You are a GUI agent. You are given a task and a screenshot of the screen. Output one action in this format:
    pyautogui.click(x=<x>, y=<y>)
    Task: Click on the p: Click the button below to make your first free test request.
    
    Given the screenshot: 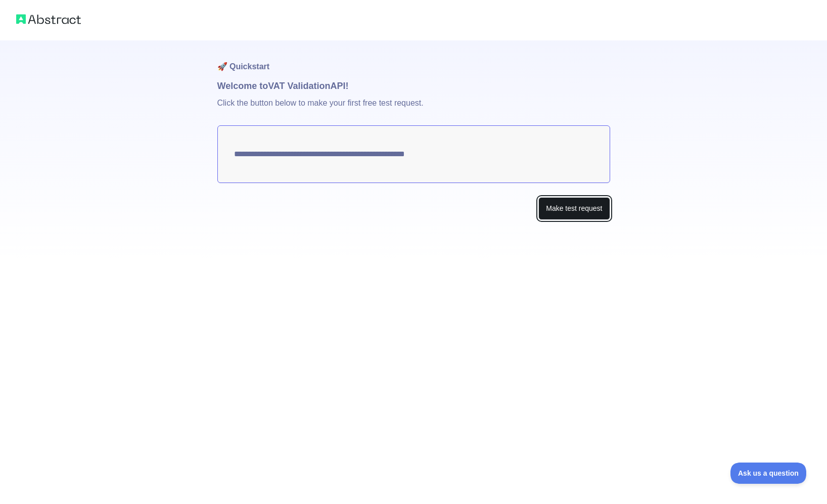 What is the action you would take?
    pyautogui.click(x=414, y=109)
    